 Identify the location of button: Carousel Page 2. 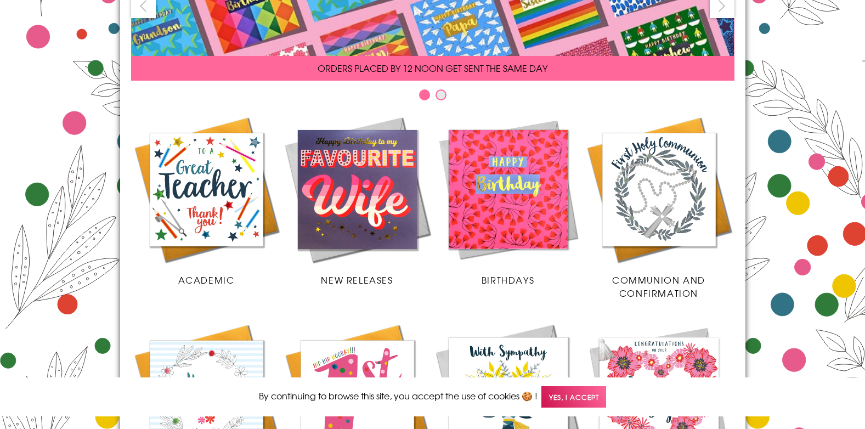
(441, 95).